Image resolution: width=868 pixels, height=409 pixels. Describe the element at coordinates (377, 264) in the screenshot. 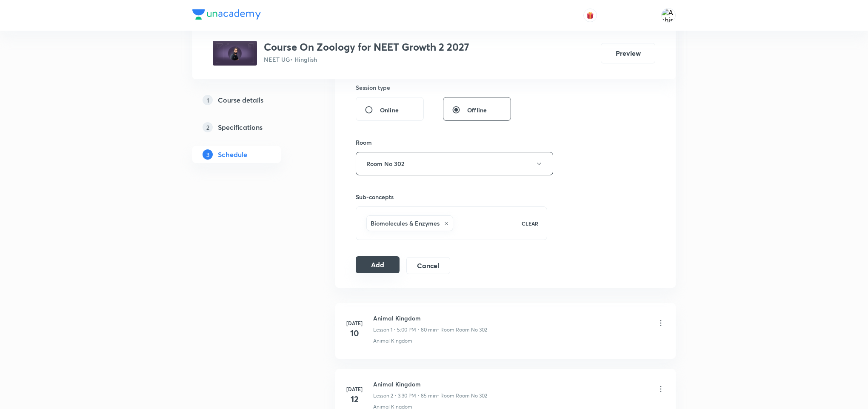

I see `button: Add` at that location.